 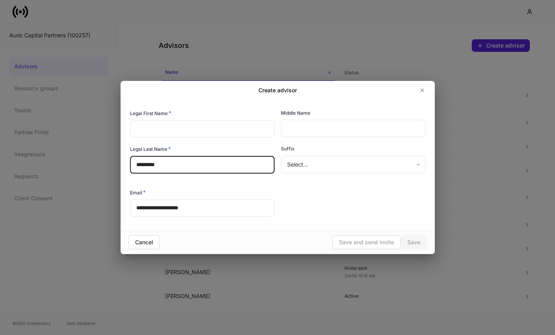 What do you see at coordinates (150, 113) in the screenshot?
I see `h6: Legal First Name` at bounding box center [150, 113].